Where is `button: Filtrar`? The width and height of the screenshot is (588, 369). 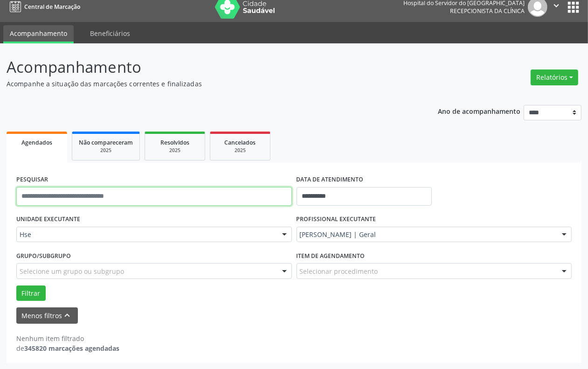 button: Filtrar is located at coordinates (30, 294).